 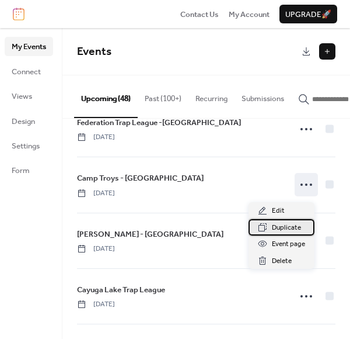 What do you see at coordinates (29, 46) in the screenshot?
I see `a: My Events` at bounding box center [29, 46].